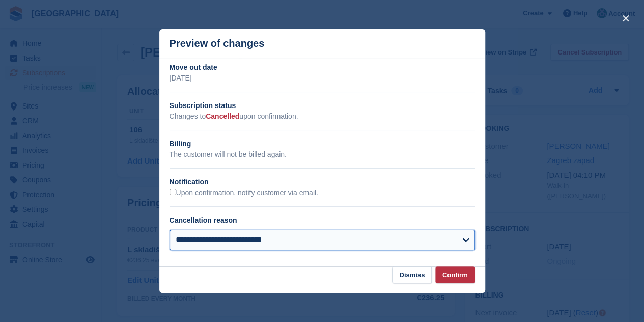  What do you see at coordinates (625, 18) in the screenshot?
I see `button: close` at bounding box center [625, 18].